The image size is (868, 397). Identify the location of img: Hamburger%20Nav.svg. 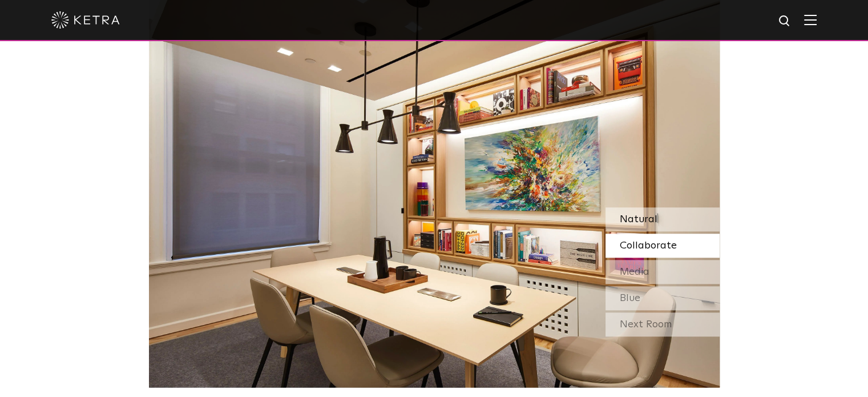
(810, 19).